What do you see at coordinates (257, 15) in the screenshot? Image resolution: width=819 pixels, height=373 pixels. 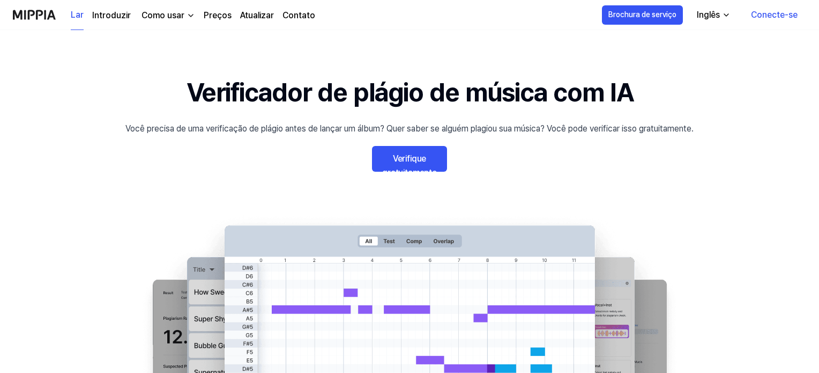 I see `font: Atualizar` at bounding box center [257, 15].